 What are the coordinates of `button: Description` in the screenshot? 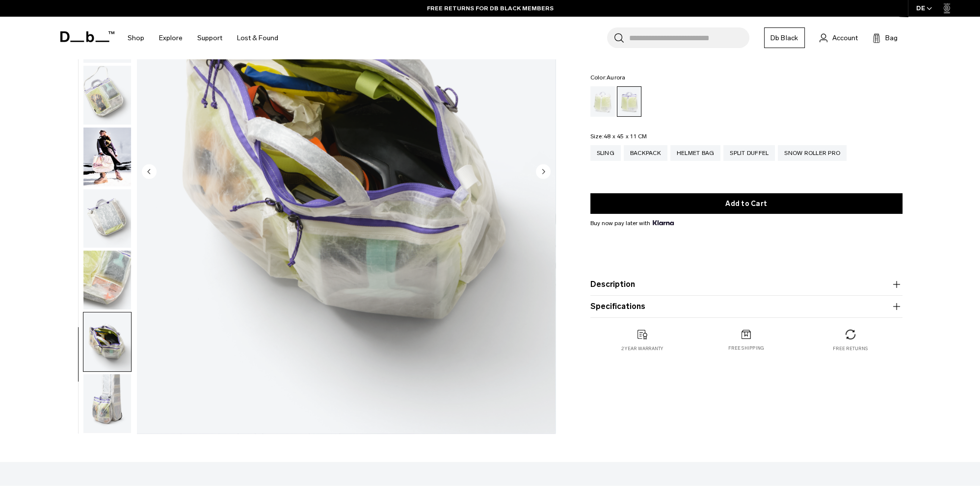 It's located at (746, 284).